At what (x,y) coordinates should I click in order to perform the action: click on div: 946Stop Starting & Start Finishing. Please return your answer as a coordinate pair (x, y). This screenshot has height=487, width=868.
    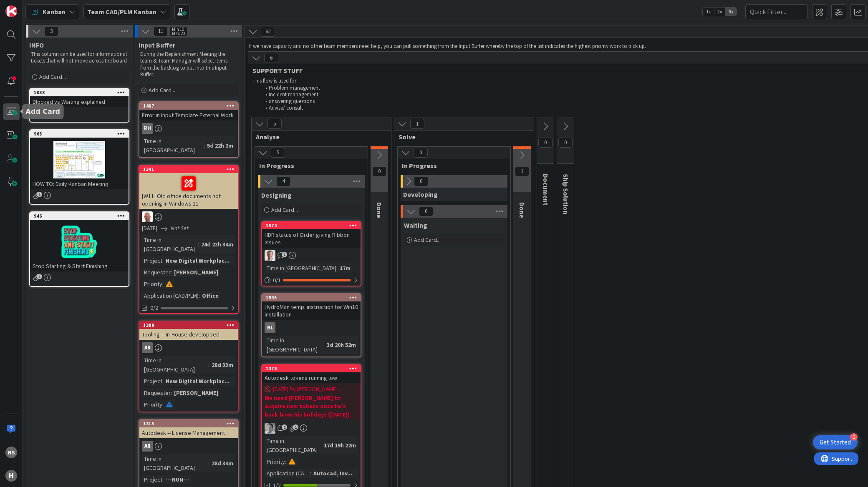
    Looking at the image, I should click on (79, 242).